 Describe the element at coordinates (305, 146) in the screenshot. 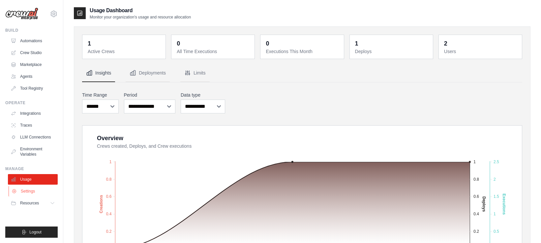

I see `dt: Crews created, Deploys, and Crew executions` at that location.